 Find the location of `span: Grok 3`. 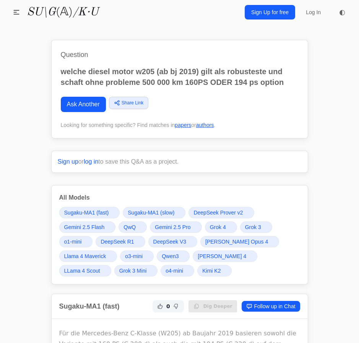

span: Grok 3 is located at coordinates (253, 227).